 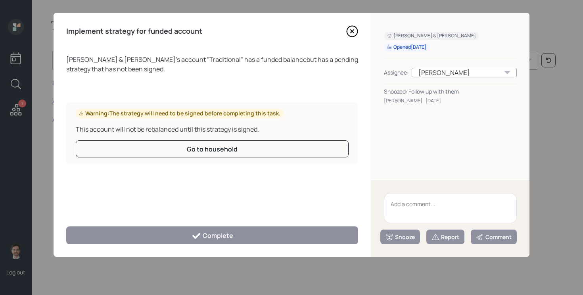 I want to click on div: Warning: The strategy will need to be signed before completing this task., so click(x=180, y=113).